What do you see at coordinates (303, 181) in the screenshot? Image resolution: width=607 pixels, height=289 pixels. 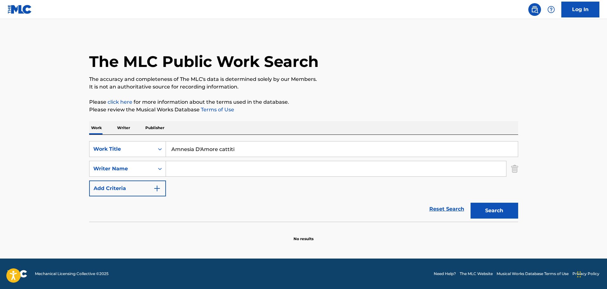 I see `form: Search Form` at bounding box center [303, 181].